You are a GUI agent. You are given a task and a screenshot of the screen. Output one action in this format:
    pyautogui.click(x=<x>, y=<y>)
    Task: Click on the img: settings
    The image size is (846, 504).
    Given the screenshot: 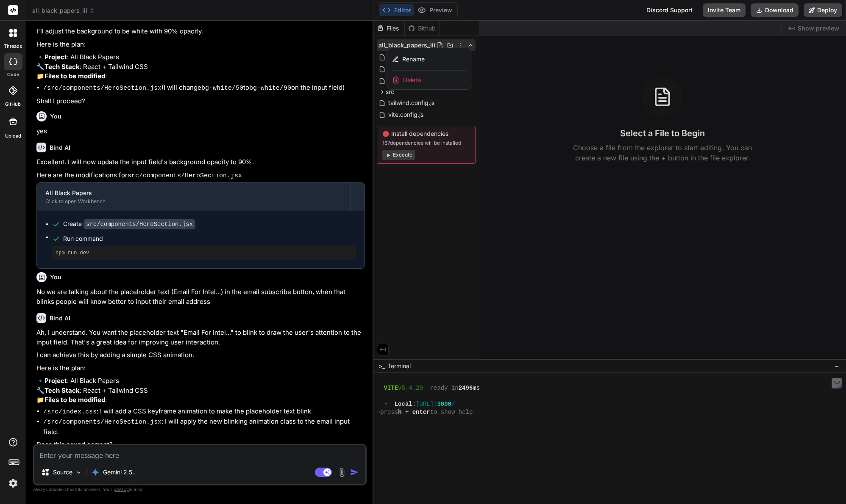 What is the action you would take?
    pyautogui.click(x=13, y=484)
    